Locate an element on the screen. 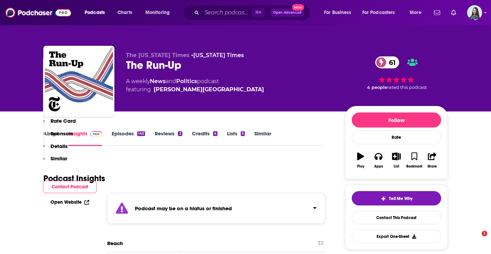 The width and height of the screenshot is (491, 254). a: Open Website is located at coordinates (70, 202).